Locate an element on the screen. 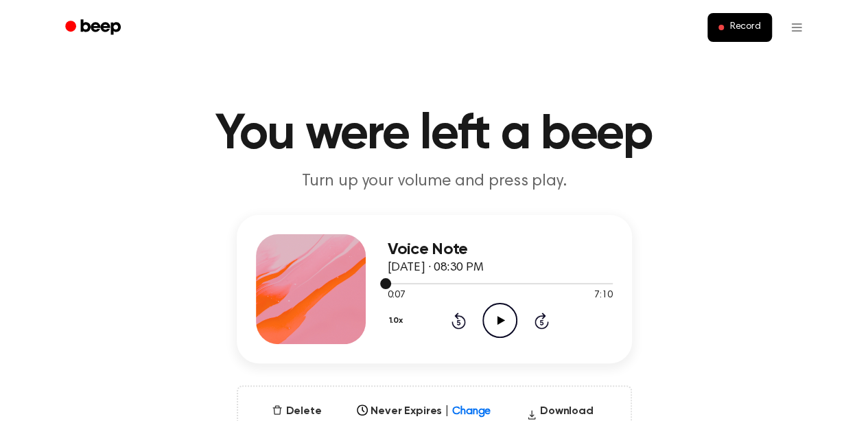 The image size is (868, 421). a: Beep is located at coordinates (94, 28).